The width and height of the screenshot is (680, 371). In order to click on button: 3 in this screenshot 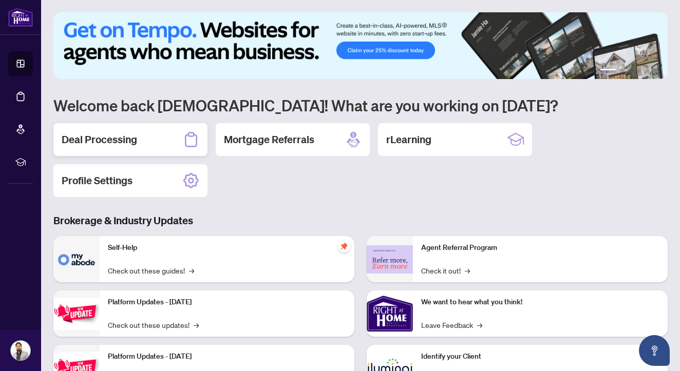, I will do `click(631, 71)`.